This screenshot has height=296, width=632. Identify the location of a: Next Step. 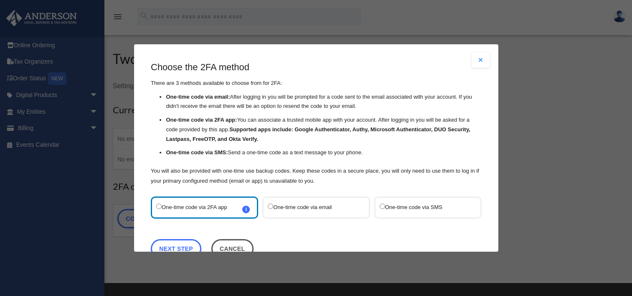
(176, 249).